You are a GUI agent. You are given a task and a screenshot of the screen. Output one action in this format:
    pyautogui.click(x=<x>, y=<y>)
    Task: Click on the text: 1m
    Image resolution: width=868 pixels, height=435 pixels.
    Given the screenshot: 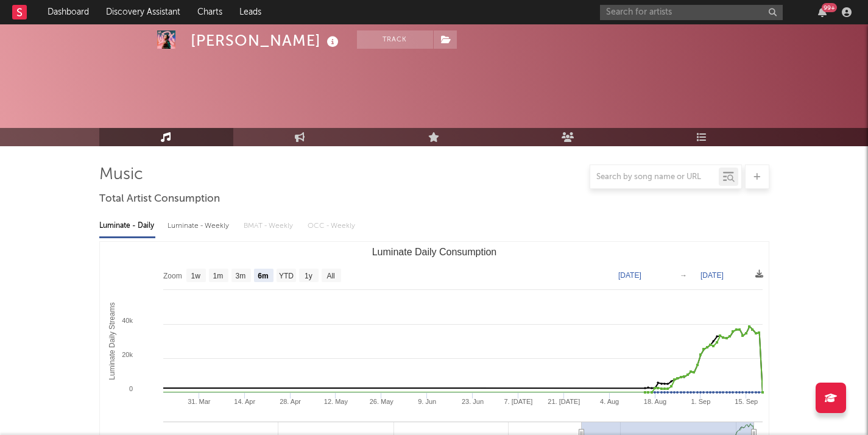 What is the action you would take?
    pyautogui.click(x=218, y=276)
    